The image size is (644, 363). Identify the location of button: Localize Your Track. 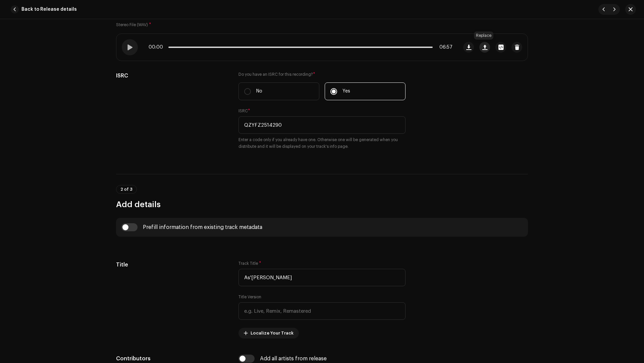
(269, 333).